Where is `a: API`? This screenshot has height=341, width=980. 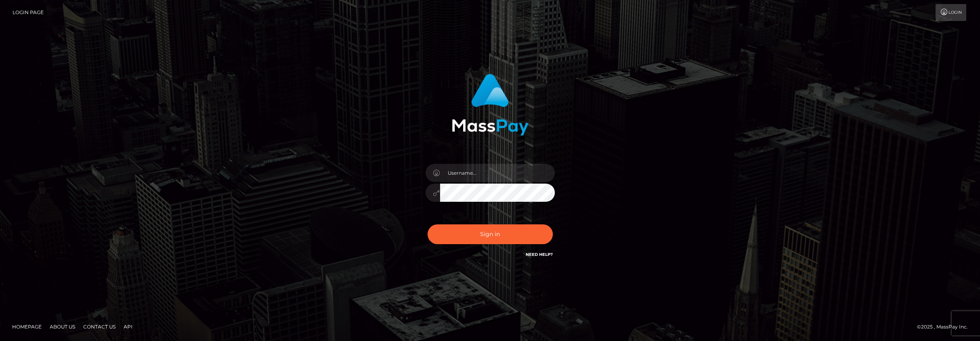 a: API is located at coordinates (128, 327).